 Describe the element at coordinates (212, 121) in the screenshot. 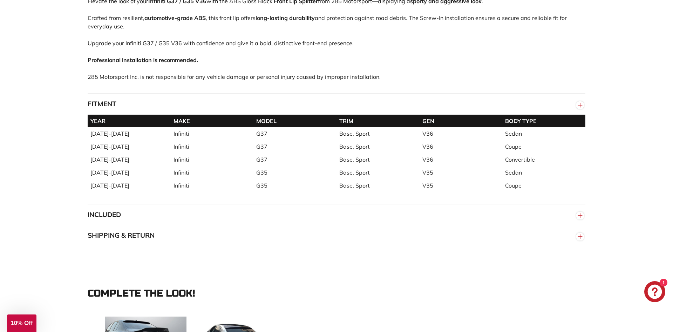

I see `th: MAKE` at that location.